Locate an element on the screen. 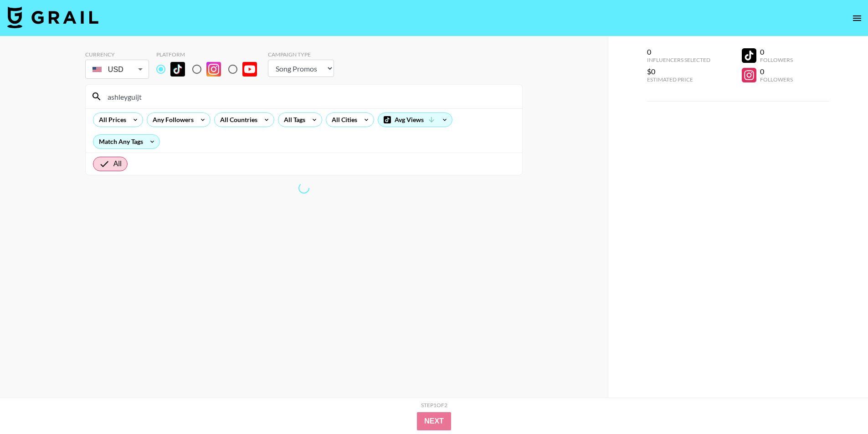 This screenshot has height=434, width=868. img: Instagram is located at coordinates (214, 69).